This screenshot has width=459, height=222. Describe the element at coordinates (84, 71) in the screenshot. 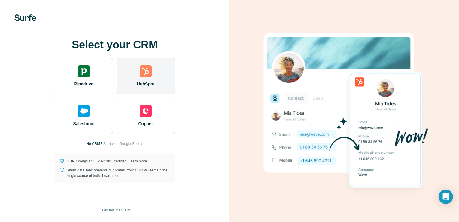

I see `img: pipedrive's logo` at that location.